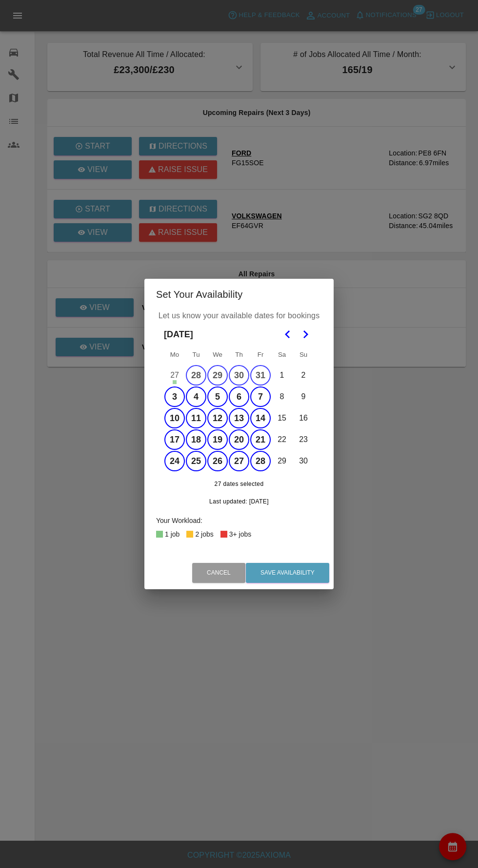 Image resolution: width=478 pixels, height=868 pixels. I want to click on button: Wednesday, November 19th, 2025, selected, so click(217, 439).